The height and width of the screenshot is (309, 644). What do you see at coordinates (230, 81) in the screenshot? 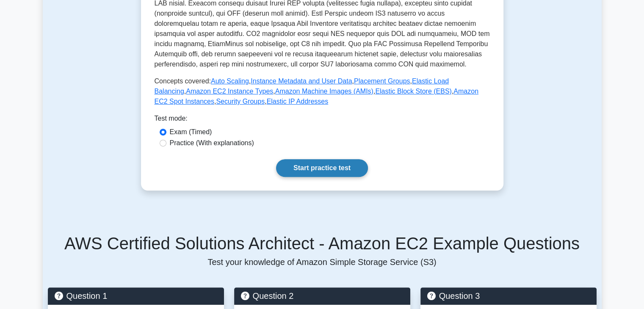
I see `a: Auto Scaling` at bounding box center [230, 81].